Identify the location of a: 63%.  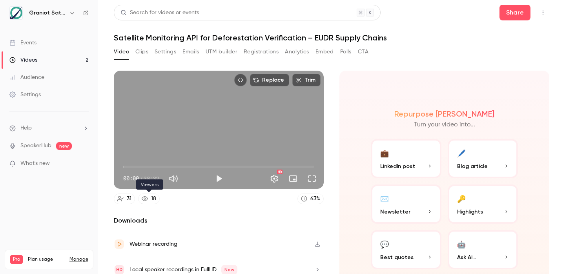
(310, 199).